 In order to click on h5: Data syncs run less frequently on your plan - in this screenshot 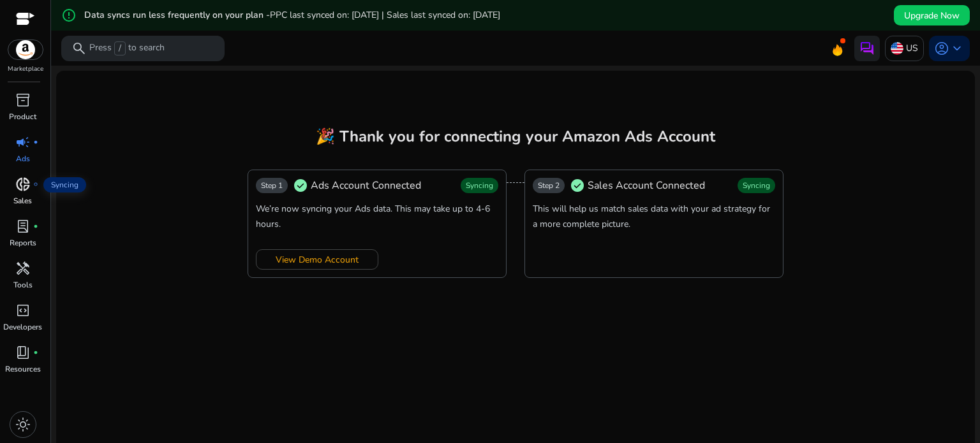, I will do `click(292, 15)`.